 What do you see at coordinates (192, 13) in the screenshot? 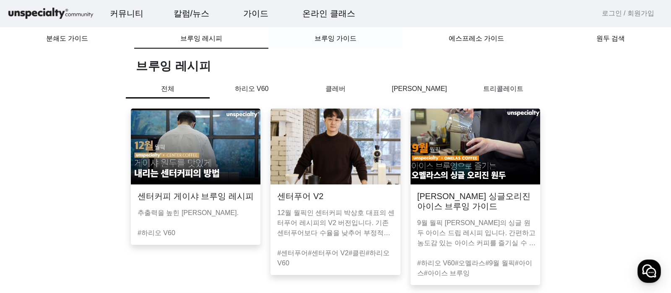
I see `a: 칼럼/뉴스` at bounding box center [192, 13].